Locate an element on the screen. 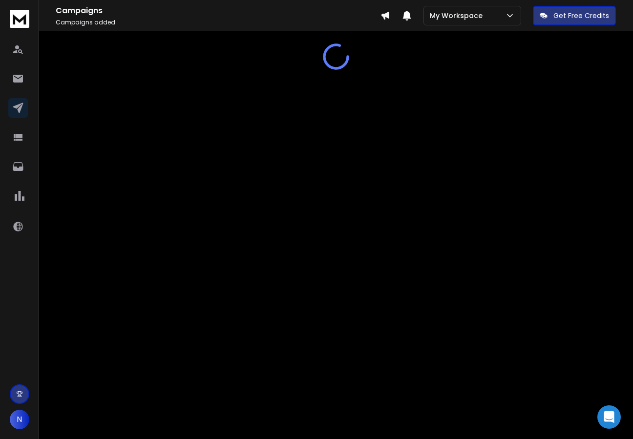  span: N is located at coordinates (20, 419).